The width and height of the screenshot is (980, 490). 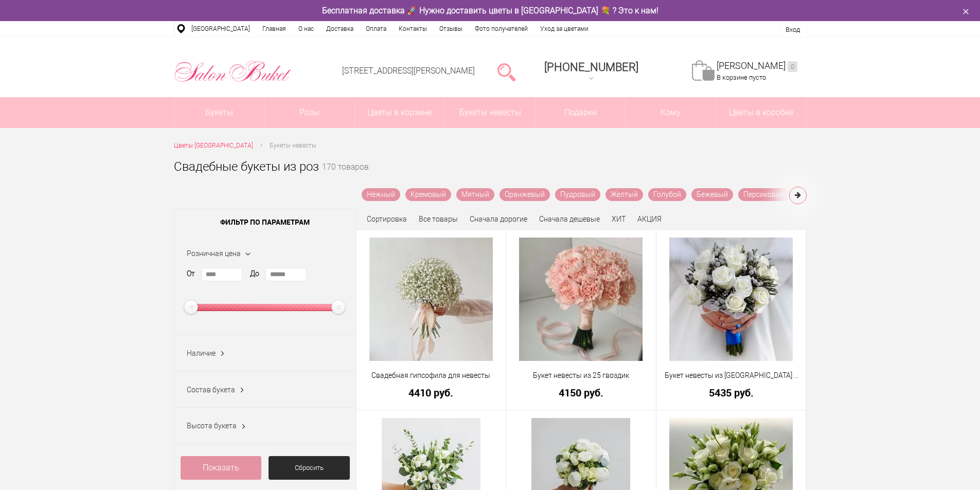 I want to click on a: Букет невесты из 25 гвоздик, so click(x=580, y=375).